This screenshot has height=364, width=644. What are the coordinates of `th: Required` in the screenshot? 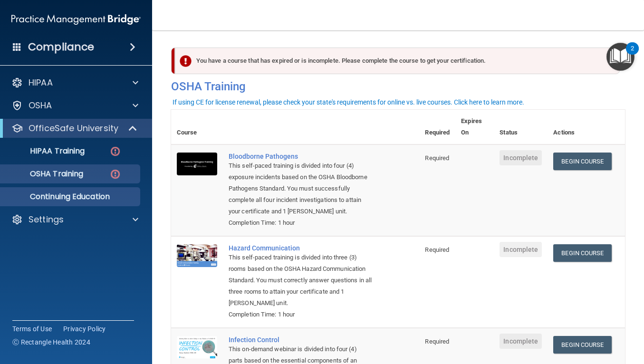 It's located at (437, 127).